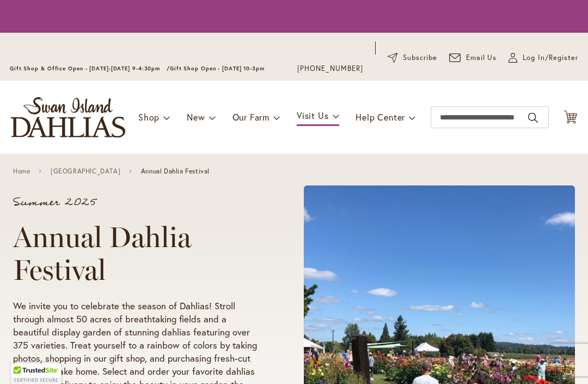 The height and width of the screenshot is (384, 588). Describe the element at coordinates (21, 171) in the screenshot. I see `a: Home` at that location.